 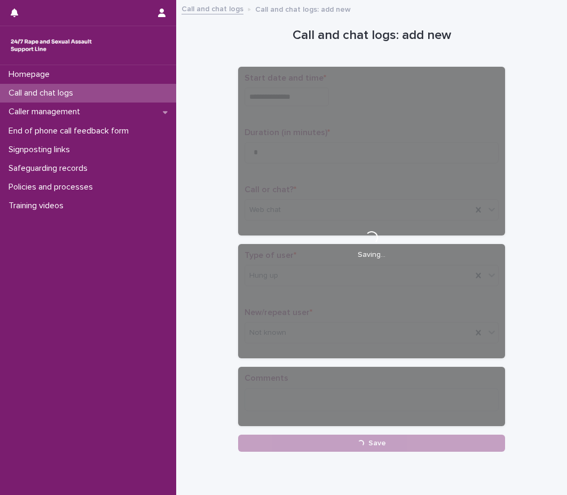 What do you see at coordinates (371, 255) in the screenshot?
I see `p: Saving…` at bounding box center [371, 255].